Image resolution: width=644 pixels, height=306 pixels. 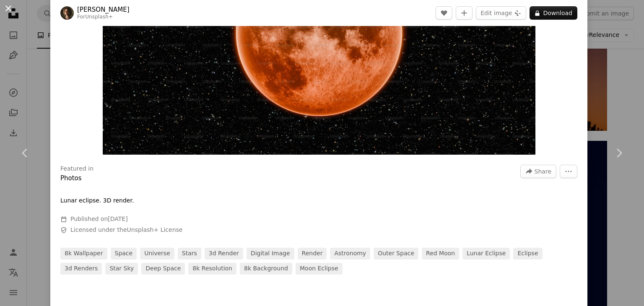 What do you see at coordinates (501, 13) in the screenshot?
I see `button: Edit image` at bounding box center [501, 13].